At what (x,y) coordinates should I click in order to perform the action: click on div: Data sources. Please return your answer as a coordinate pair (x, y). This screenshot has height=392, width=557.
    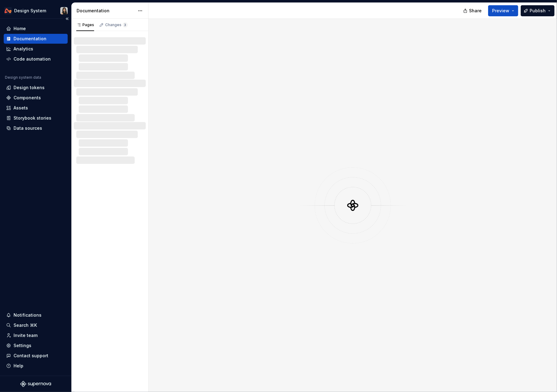
    Looking at the image, I should click on (28, 128).